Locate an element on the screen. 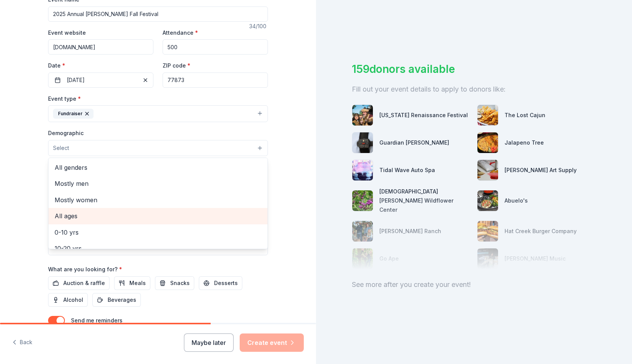  span: 10-20 yrs is located at coordinates (158, 248).